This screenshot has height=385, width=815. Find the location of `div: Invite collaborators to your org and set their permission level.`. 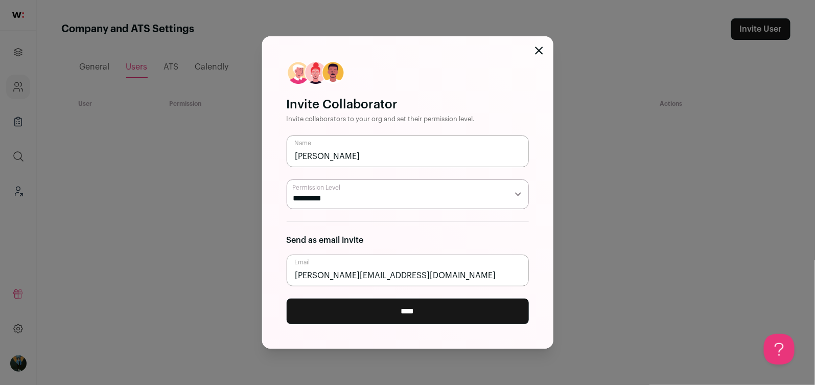

div: Invite collaborators to your org and set their permission level. is located at coordinates (408, 119).